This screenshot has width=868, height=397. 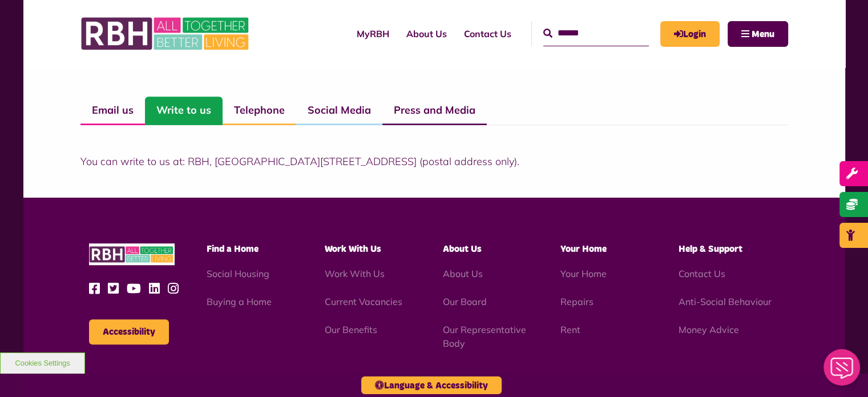 I want to click on a: Current Vacancies, so click(x=364, y=302).